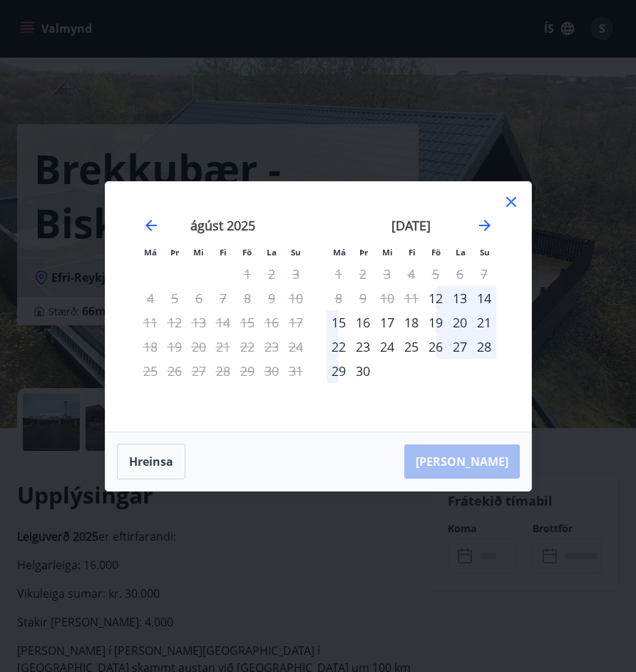 Image resolution: width=636 pixels, height=672 pixels. What do you see at coordinates (484, 322) in the screenshot?
I see `div: 21` at bounding box center [484, 322].